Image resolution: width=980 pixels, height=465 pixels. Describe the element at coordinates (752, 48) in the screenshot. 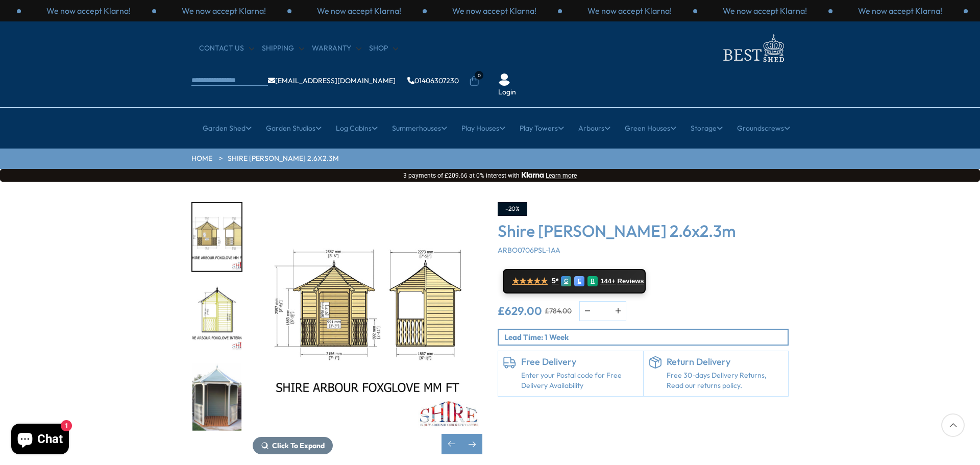

I see `img: logo` at that location.